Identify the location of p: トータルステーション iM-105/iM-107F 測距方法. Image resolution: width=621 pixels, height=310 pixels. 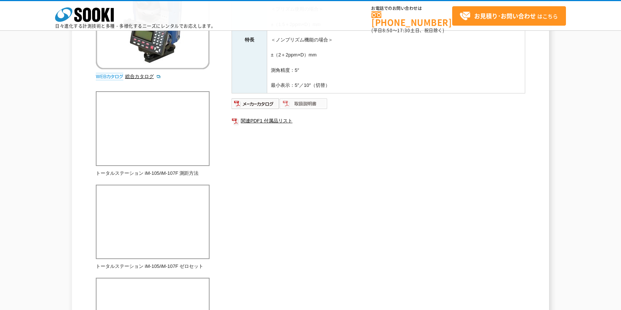
(153, 174).